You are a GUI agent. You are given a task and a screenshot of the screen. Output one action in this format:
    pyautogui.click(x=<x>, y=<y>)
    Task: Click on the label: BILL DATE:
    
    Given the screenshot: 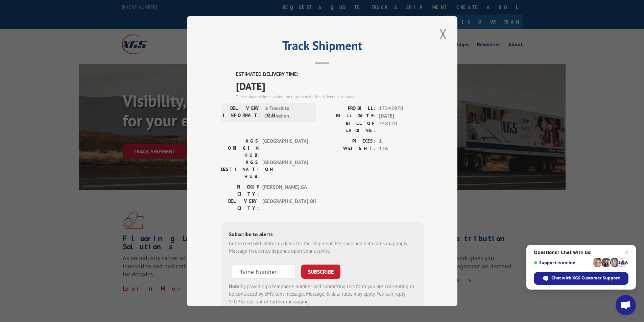 What is the action you would take?
    pyautogui.click(x=349, y=116)
    